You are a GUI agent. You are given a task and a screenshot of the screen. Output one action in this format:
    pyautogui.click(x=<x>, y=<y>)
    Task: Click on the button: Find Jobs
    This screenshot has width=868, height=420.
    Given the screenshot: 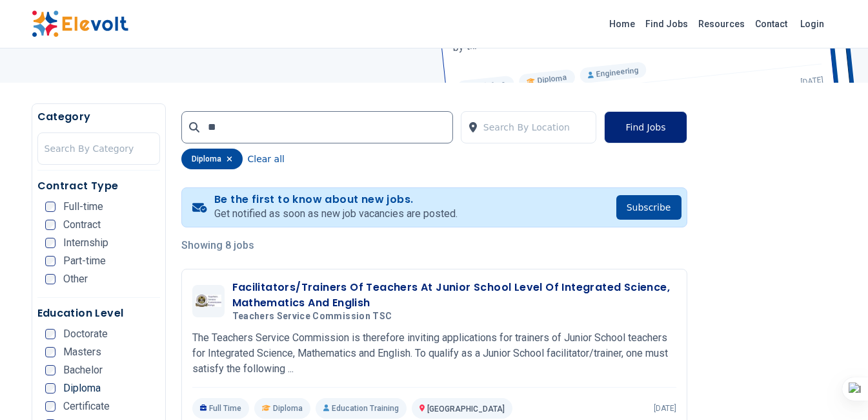 What is the action you would take?
    pyautogui.click(x=646, y=127)
    